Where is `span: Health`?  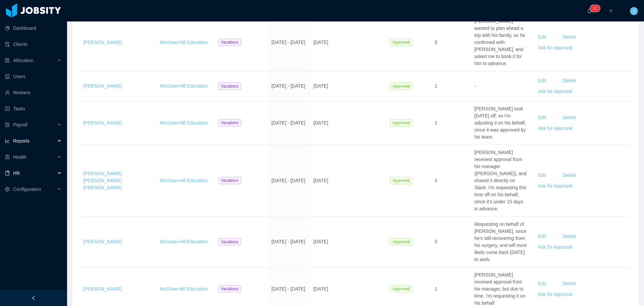
span: Health is located at coordinates (20, 157).